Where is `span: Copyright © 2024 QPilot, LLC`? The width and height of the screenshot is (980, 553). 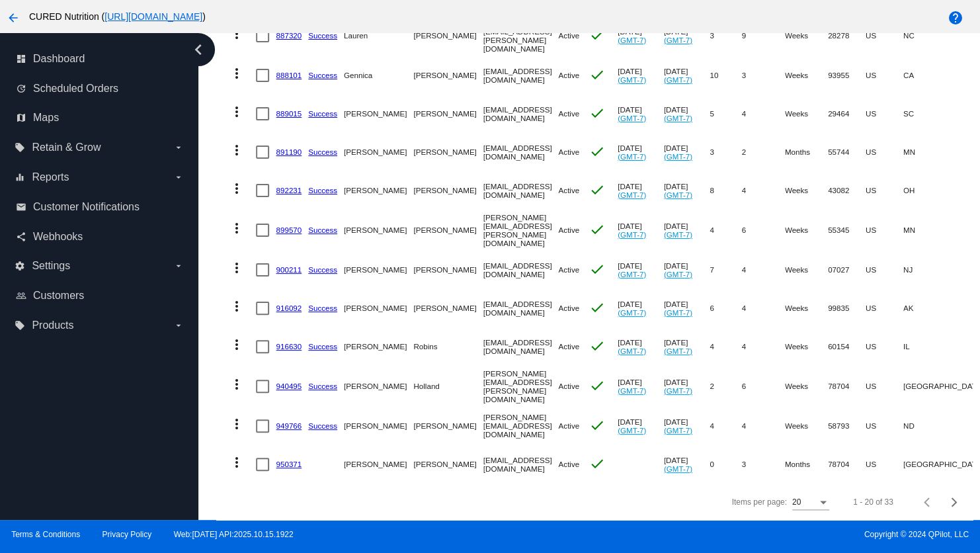 span: Copyright © 2024 QPilot, LLC is located at coordinates (735, 534).